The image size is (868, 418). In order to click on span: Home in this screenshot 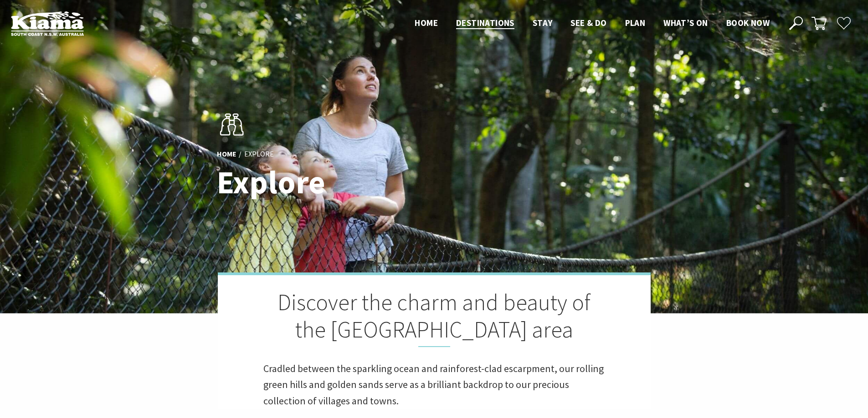, I will do `click(426, 23)`.